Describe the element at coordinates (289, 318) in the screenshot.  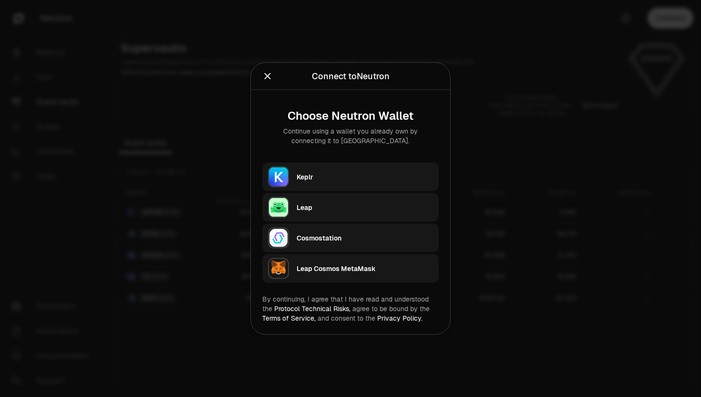
I see `a: Terms of Service,` at that location.